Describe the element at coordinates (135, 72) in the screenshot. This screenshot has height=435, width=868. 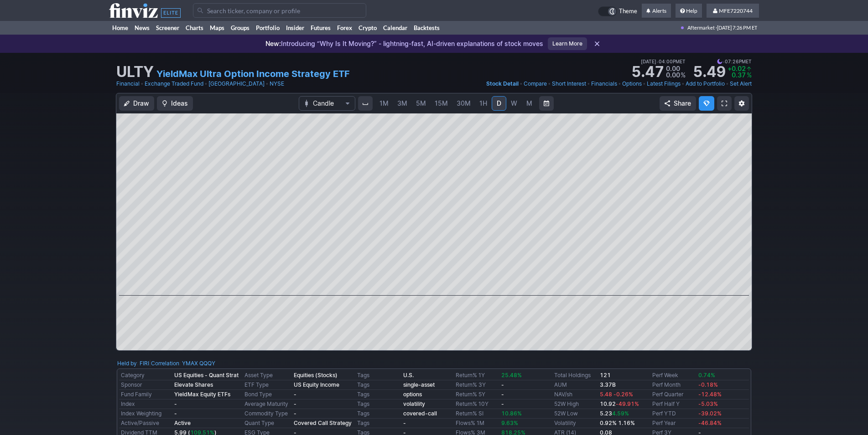
I see `h1: ULTY` at that location.